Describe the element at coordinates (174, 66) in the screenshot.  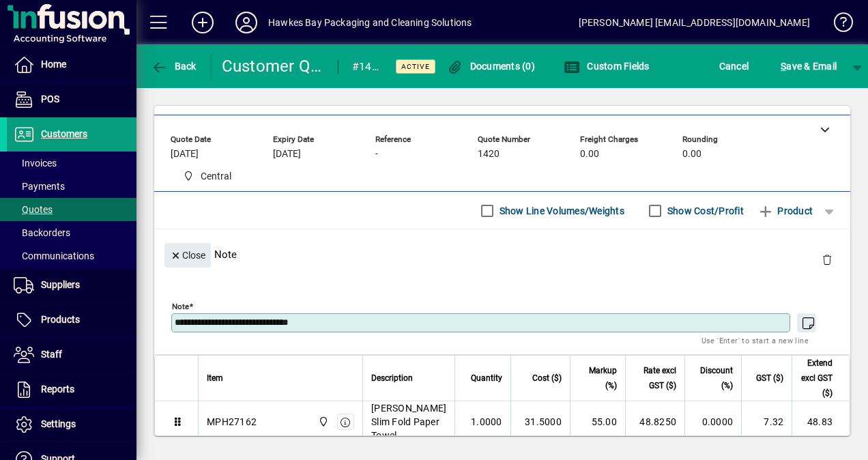
I see `span: Back` at that location.